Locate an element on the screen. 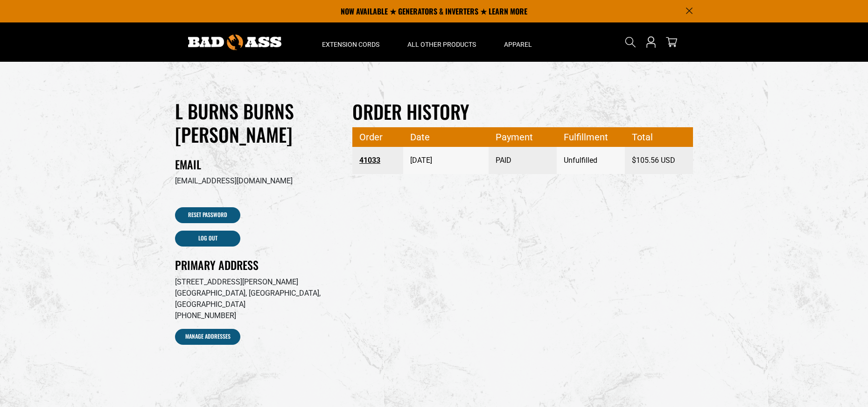 The image size is (868, 407). span: Order is located at coordinates (378, 137).